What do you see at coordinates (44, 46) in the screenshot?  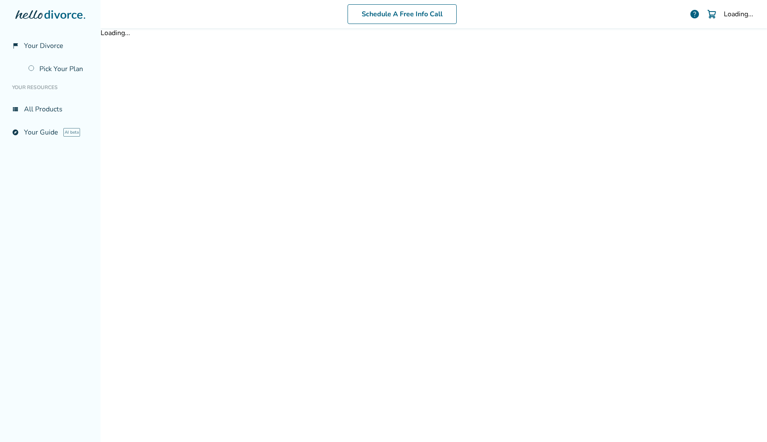 I see `span: Your Divorce` at bounding box center [44, 46].